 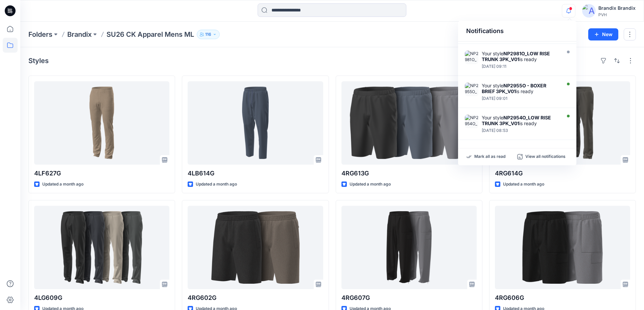 What do you see at coordinates (471, 90) in the screenshot?
I see `img: NP2955O_BOXER BRIEF 3PK_V01` at bounding box center [471, 90].